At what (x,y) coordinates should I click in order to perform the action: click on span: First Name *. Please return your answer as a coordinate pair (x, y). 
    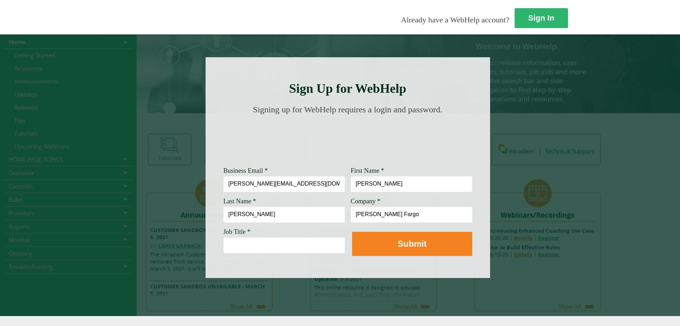
    Looking at the image, I should click on (368, 171).